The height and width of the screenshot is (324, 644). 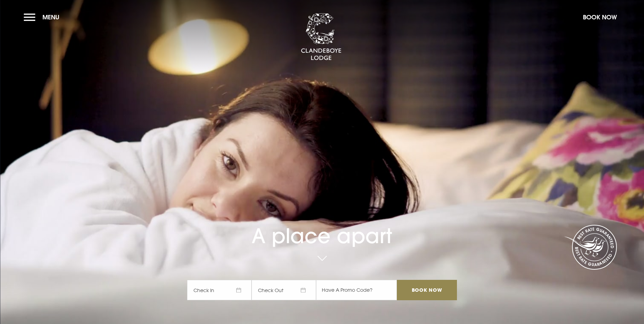 I want to click on h1: A place apart, so click(x=322, y=226).